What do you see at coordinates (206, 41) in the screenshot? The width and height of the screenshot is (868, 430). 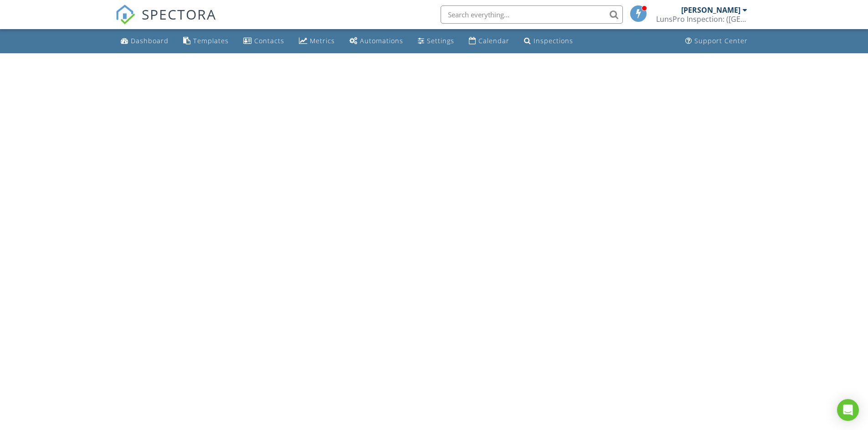 I see `a: Templates` at bounding box center [206, 41].